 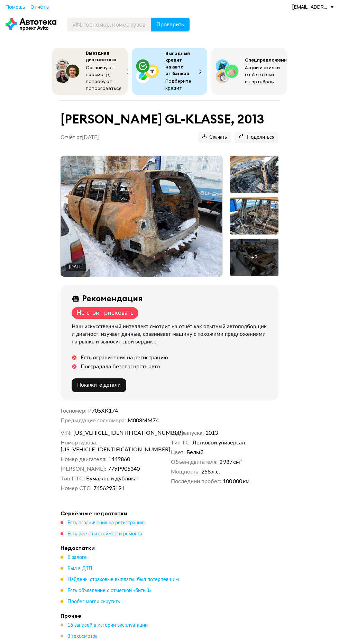 I want to click on dt: Тип ПТС, so click(x=72, y=479).